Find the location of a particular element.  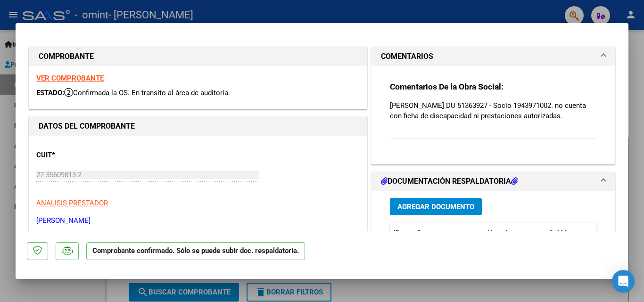

datatable-header-cell: Usuario is located at coordinates (515, 233).